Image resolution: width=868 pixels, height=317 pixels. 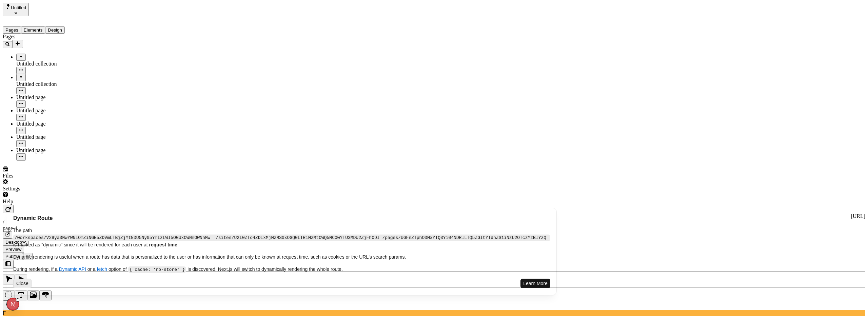 I want to click on button: Box, so click(x=9, y=295).